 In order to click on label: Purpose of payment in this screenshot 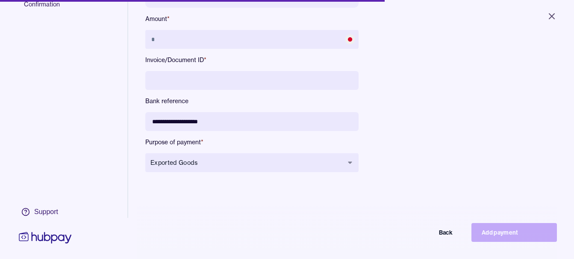, I will do `click(252, 142)`.